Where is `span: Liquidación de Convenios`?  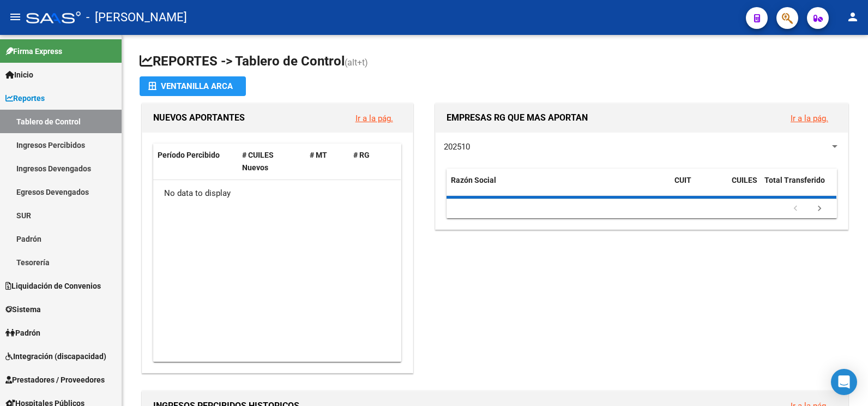
span: Liquidación de Convenios is located at coordinates (53, 286).